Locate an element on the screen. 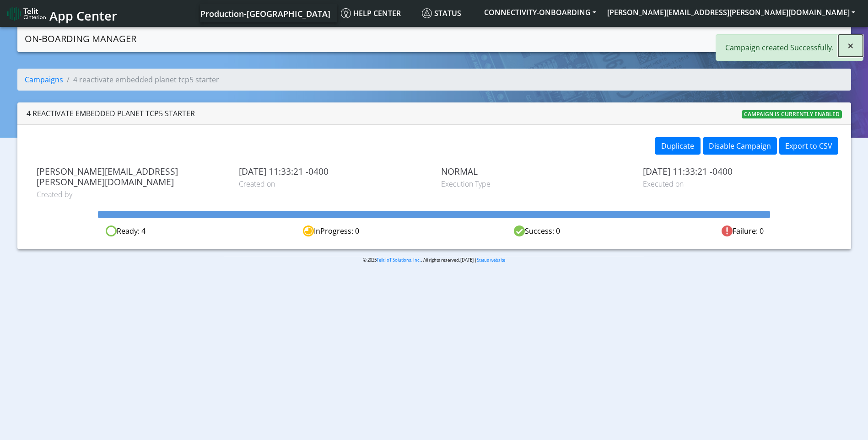 This screenshot has height=440, width=868. a: Your current platform instance is located at coordinates (265, 13).